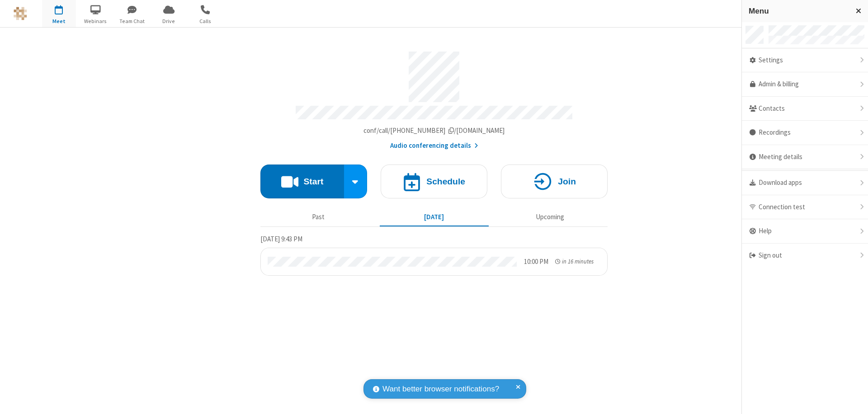  Describe the element at coordinates (805, 232) in the screenshot. I see `div: Help` at that location.